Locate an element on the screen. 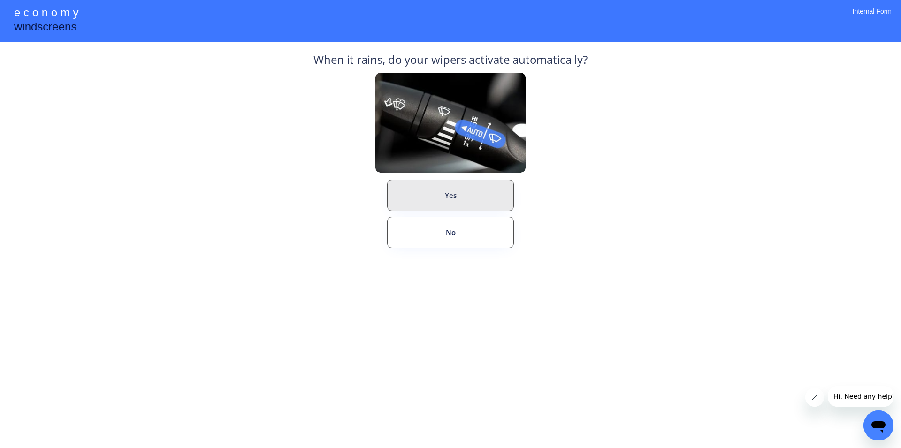 The width and height of the screenshot is (901, 448). span: Hi. Need any help? is located at coordinates (37, 10).